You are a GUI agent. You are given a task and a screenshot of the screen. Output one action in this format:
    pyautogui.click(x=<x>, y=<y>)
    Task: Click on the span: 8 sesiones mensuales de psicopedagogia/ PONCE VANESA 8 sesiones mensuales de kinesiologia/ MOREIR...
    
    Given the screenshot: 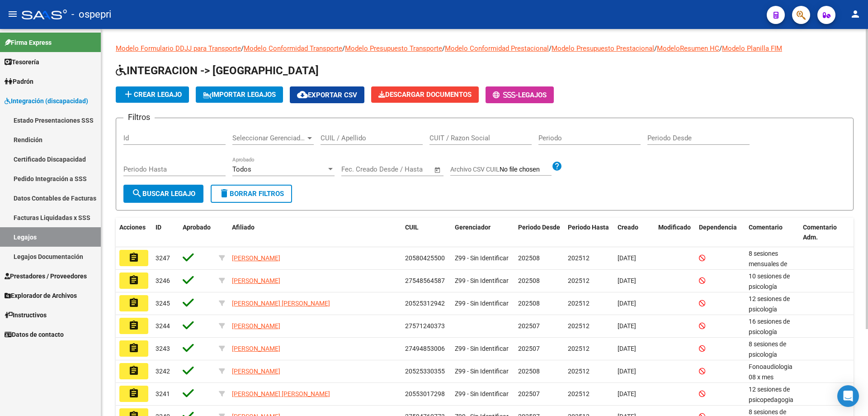 What is the action you would take?
    pyautogui.click(x=773, y=320)
    